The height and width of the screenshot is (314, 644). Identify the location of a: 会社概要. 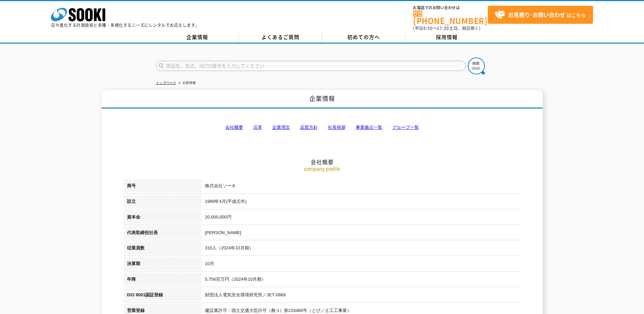
(235, 127).